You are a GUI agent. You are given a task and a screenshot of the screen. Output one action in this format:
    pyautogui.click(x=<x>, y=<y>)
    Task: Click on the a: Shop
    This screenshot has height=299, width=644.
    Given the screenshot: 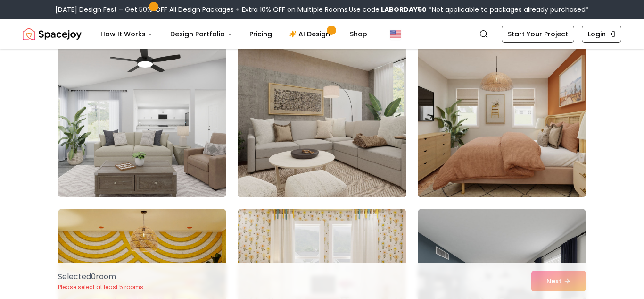 What is the action you would take?
    pyautogui.click(x=358, y=34)
    